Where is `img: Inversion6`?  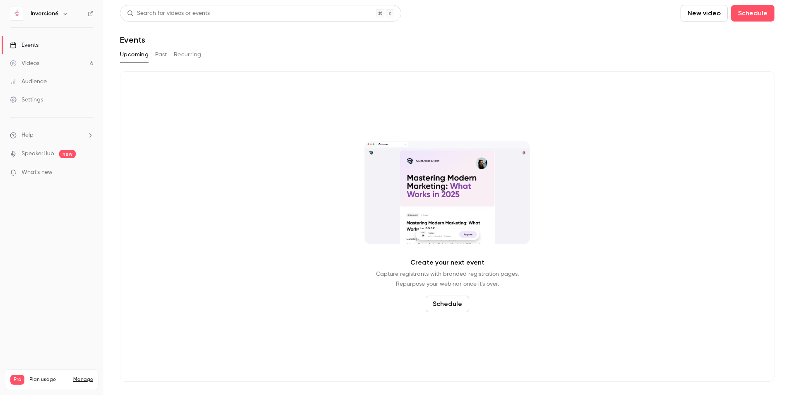
img: Inversion6 is located at coordinates (17, 14).